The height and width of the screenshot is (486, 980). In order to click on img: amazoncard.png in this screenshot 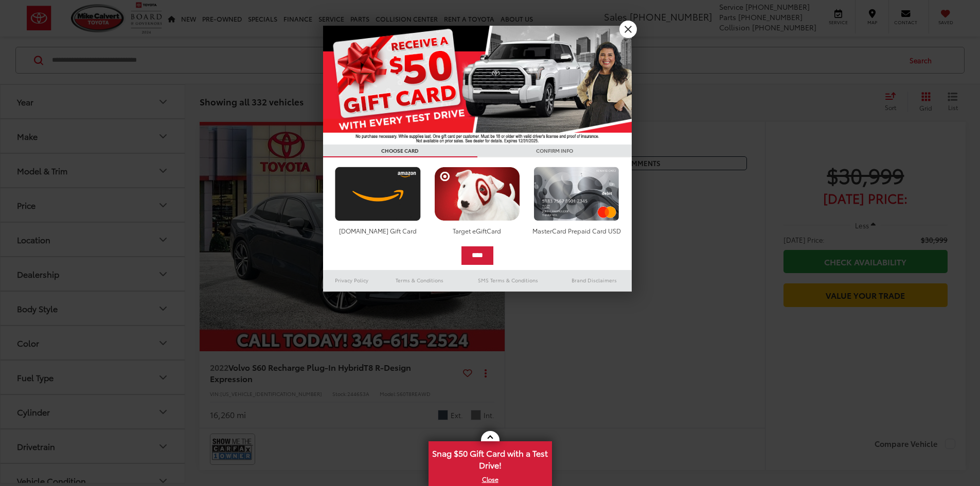, I will do `click(378, 194)`.